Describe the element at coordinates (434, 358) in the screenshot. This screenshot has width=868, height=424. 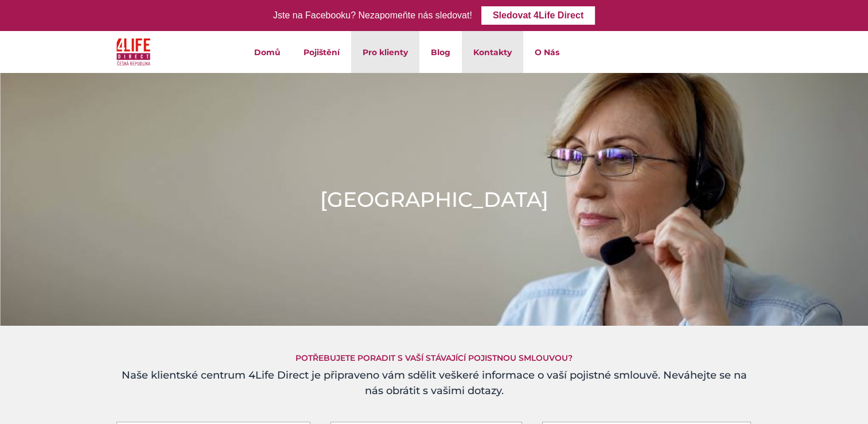
I see `h5: Potřebujete poradit s vaší stávající pojistnou smlouvou?` at that location.